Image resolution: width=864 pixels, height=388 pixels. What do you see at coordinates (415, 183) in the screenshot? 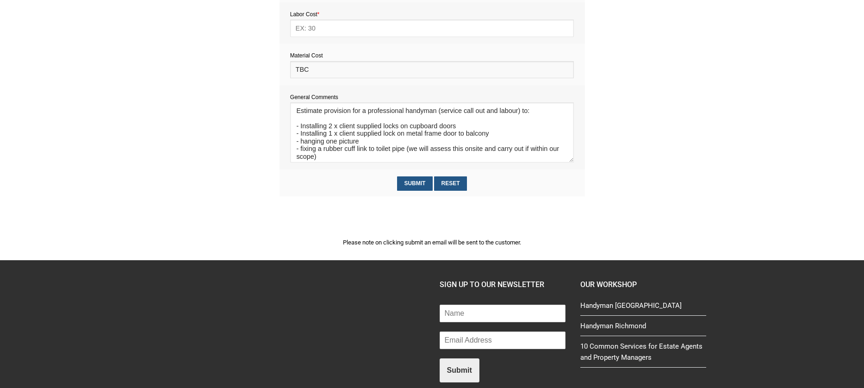
I see `input: Submit` at bounding box center [415, 183].